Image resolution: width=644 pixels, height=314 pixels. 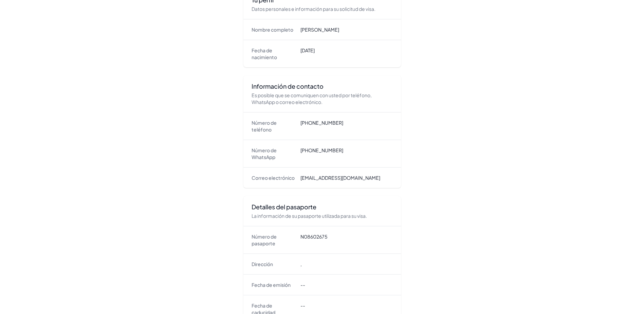 What do you see at coordinates (273, 240) in the screenshot?
I see `dt: Número de pasaporte` at bounding box center [273, 240].